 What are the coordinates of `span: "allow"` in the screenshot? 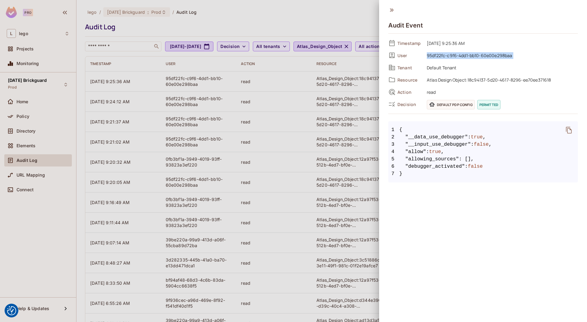 It's located at (415, 152).